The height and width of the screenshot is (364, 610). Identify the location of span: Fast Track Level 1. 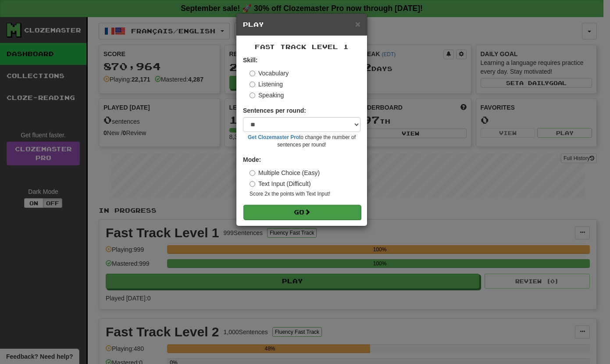
(302, 47).